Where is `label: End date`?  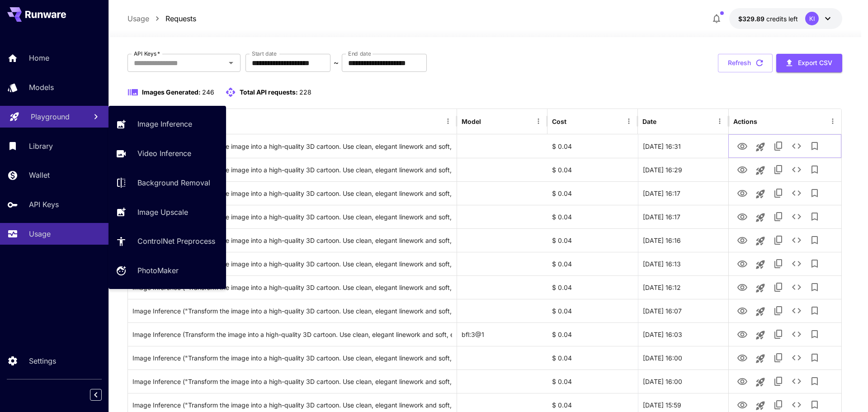 label: End date is located at coordinates (359, 53).